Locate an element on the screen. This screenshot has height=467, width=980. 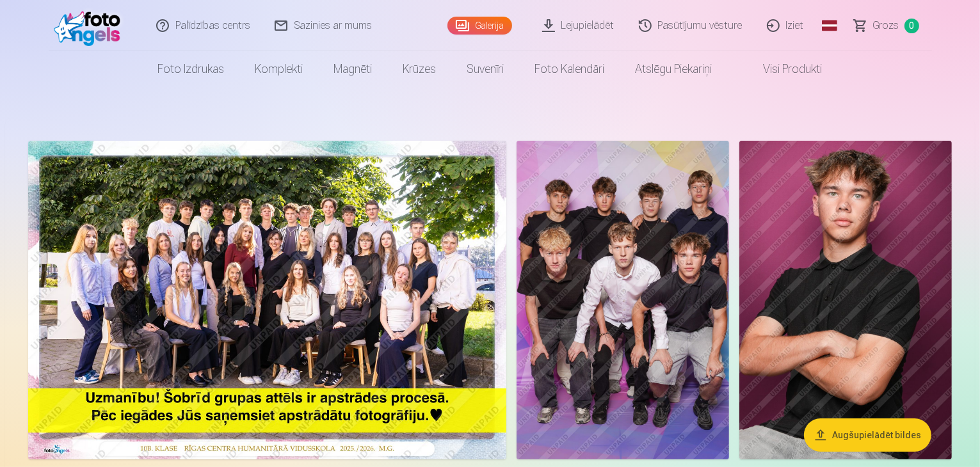
a: Galerija is located at coordinates (479, 26).